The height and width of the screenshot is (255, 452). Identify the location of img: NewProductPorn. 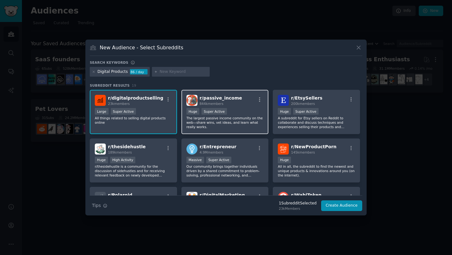
(283, 149).